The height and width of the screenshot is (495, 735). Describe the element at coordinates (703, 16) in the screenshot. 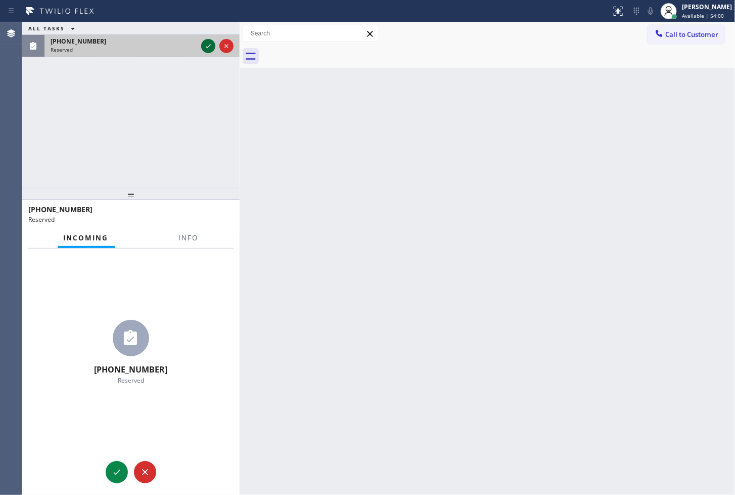

I see `span: Available | 54:00` at that location.